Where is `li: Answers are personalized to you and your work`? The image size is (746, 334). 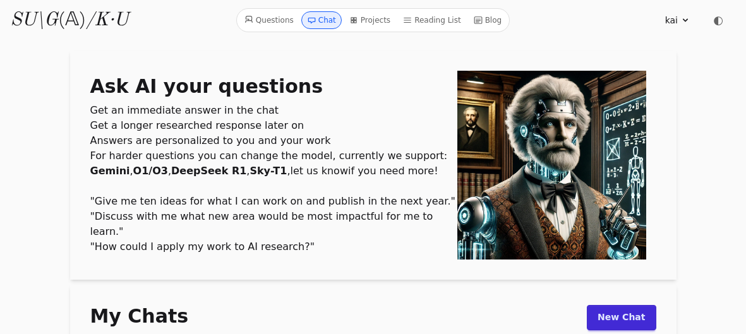
li: Answers are personalized to you and your work is located at coordinates (274, 141).